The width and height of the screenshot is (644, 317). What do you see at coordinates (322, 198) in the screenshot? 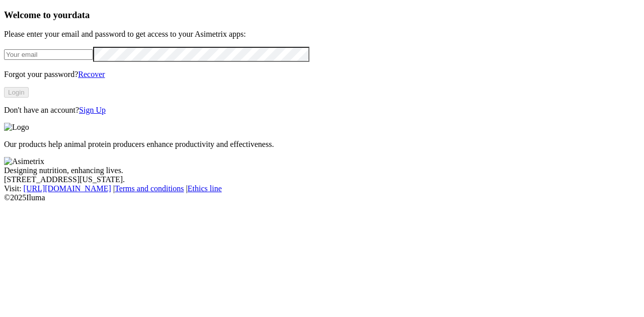
I see `div: © 2025 Iluma` at bounding box center [322, 198].